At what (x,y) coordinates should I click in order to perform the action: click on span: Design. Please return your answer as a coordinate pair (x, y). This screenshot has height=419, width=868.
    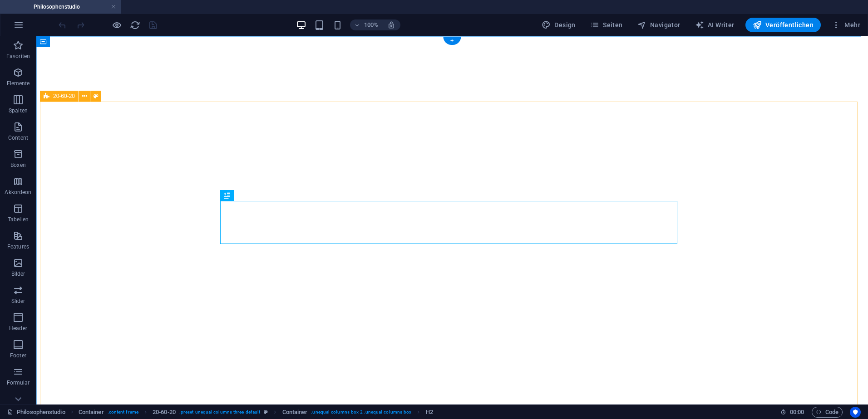
    Looking at the image, I should click on (559, 25).